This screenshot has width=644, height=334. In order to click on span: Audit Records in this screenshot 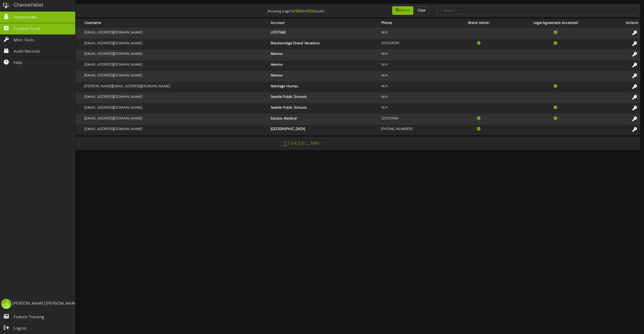, I will do `click(27, 52)`.